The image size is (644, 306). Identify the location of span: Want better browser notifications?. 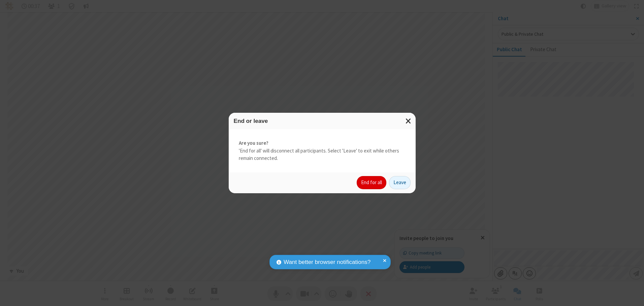
(327, 262).